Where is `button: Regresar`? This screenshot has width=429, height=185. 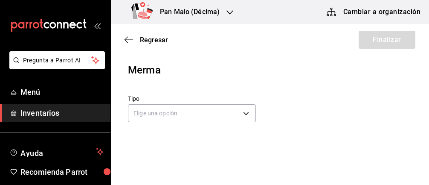
button: Regresar is located at coordinates (146, 40).